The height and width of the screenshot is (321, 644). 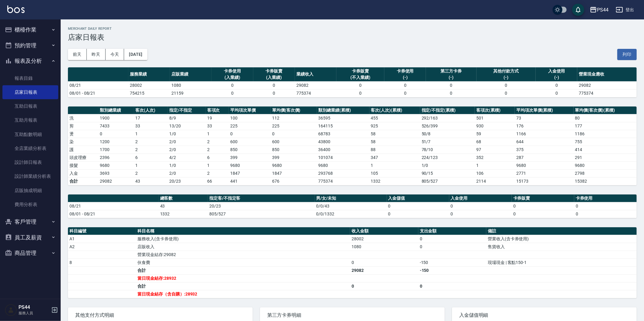 I want to click on td: 676, so click(x=293, y=181).